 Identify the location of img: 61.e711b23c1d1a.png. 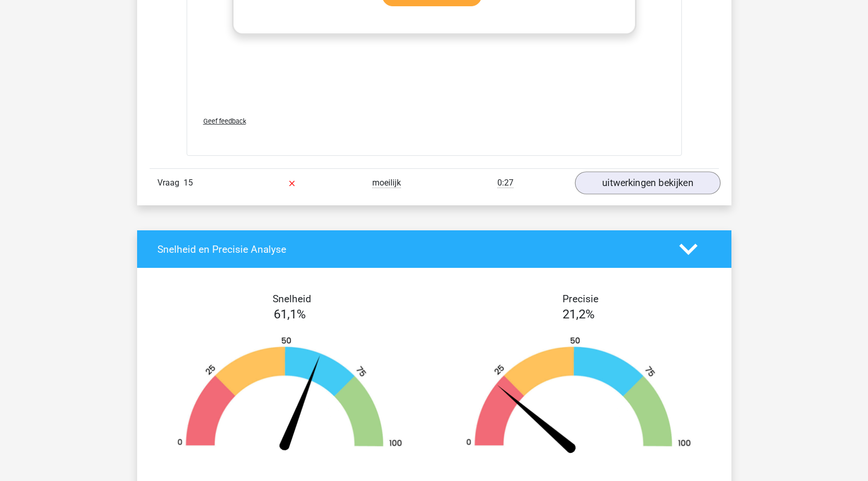
(290, 396).